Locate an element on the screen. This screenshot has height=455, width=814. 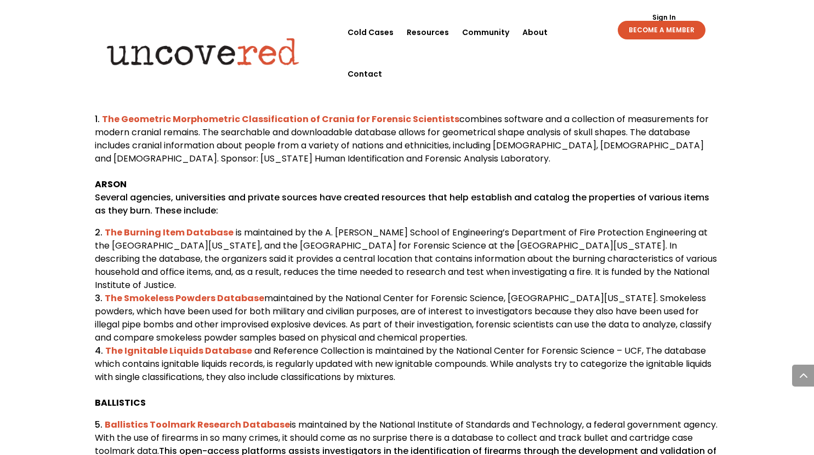
a: Community is located at coordinates (485, 32).